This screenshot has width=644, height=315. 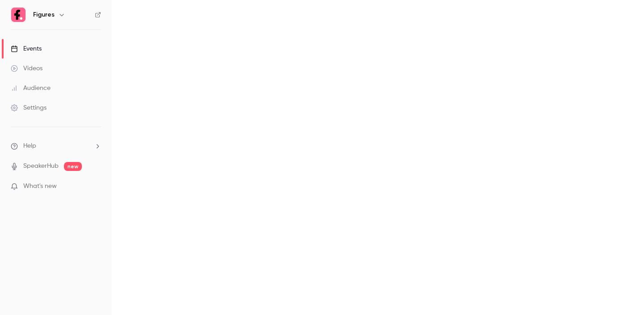 I want to click on img: Figures, so click(x=18, y=15).